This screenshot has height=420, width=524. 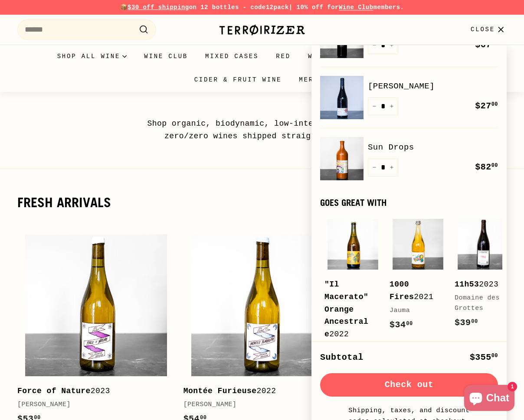 I want to click on img: Sun Drops, so click(x=342, y=158).